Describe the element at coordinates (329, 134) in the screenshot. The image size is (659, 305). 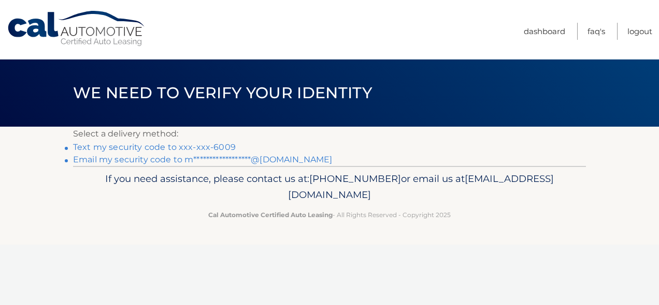
I see `p: Select a delivery method:` at that location.